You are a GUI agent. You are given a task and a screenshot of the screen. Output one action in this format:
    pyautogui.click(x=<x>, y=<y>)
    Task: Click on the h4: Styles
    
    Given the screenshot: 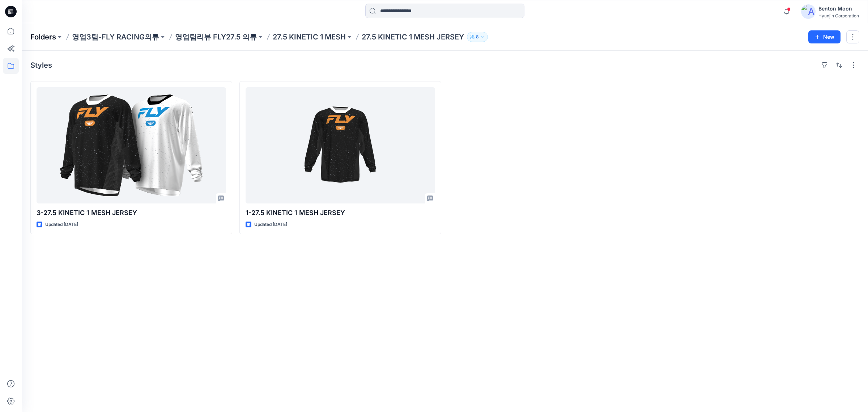 What is the action you would take?
    pyautogui.click(x=41, y=65)
    